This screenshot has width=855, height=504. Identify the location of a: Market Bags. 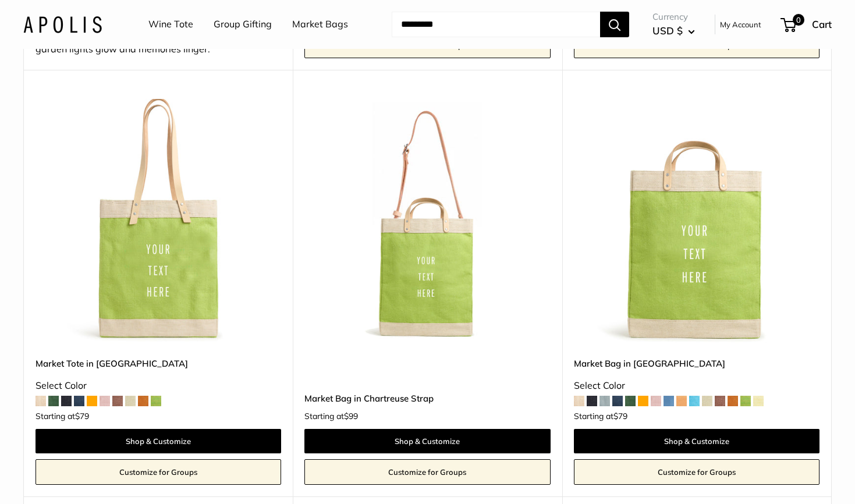
(320, 24).